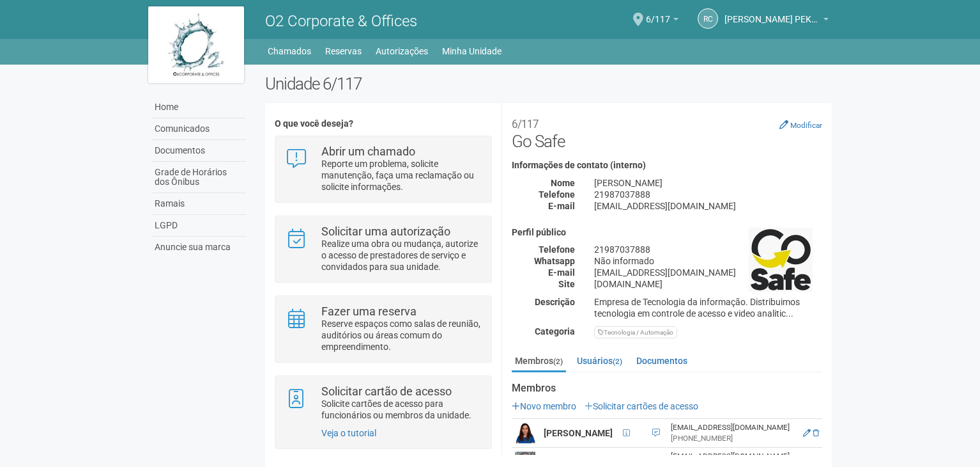 The width and height of the screenshot is (980, 467). What do you see at coordinates (198, 247) in the screenshot?
I see `a: Anuncie sua marca` at bounding box center [198, 247].